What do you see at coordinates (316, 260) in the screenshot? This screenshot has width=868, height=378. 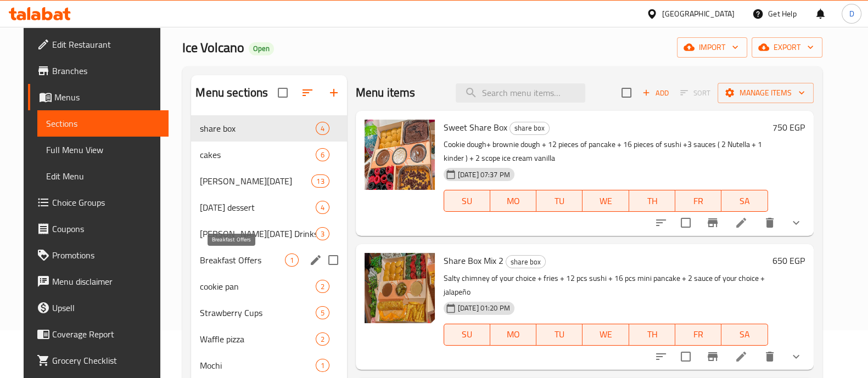 I see `button: edit` at bounding box center [316, 260].